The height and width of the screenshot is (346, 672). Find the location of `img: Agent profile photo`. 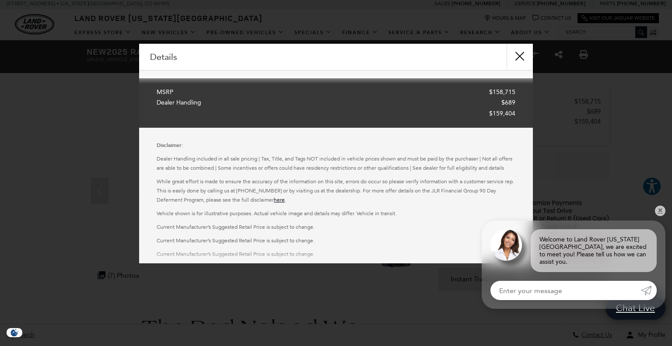

img: Agent profile photo is located at coordinates (506, 245).